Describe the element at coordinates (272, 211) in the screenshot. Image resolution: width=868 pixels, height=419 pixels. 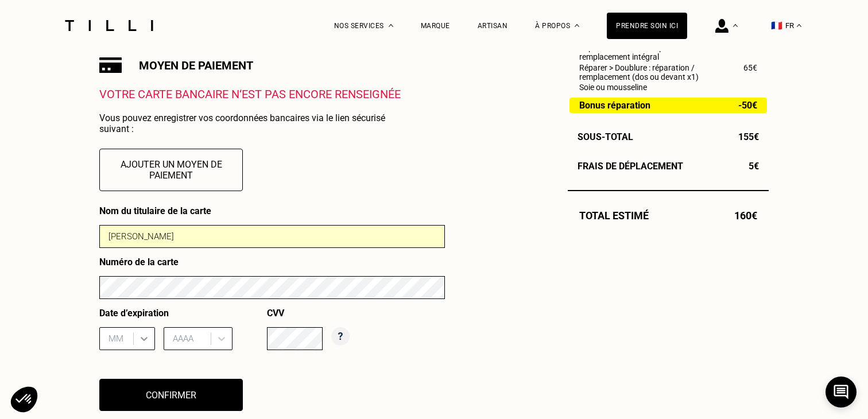
I see `p: Nom du titulaire de la carte` at that location.